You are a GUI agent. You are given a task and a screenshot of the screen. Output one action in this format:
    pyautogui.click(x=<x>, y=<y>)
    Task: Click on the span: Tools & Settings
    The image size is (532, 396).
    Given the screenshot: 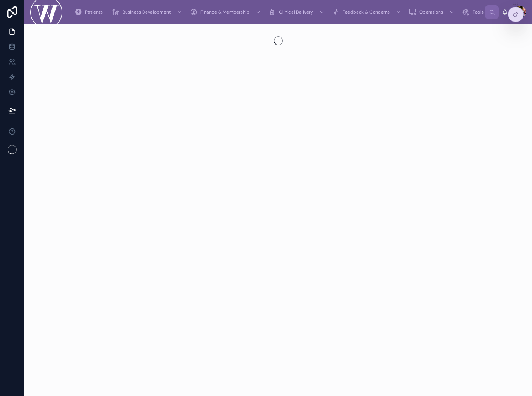 What is the action you would take?
    pyautogui.click(x=490, y=12)
    